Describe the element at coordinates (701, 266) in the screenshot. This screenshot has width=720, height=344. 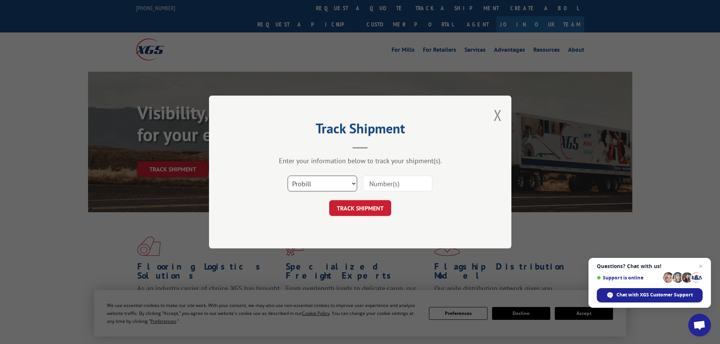
I see `span: Close chat` at that location.